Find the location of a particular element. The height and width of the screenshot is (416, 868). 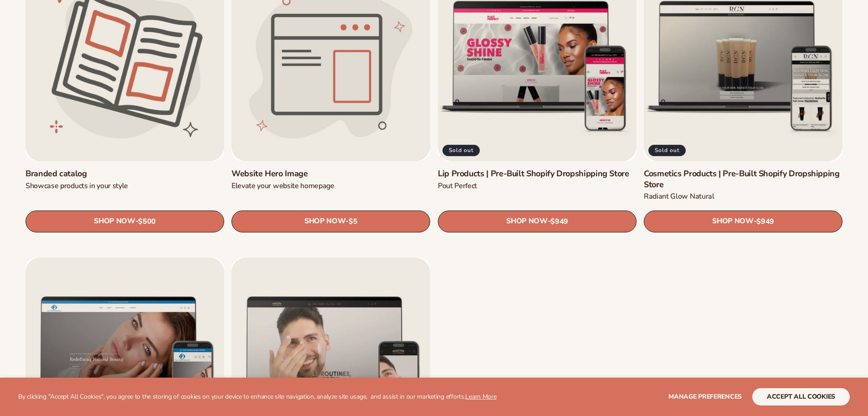

a: Cosmetics Products | Pre-Built Shopify Dropshipping Store is located at coordinates (743, 179).